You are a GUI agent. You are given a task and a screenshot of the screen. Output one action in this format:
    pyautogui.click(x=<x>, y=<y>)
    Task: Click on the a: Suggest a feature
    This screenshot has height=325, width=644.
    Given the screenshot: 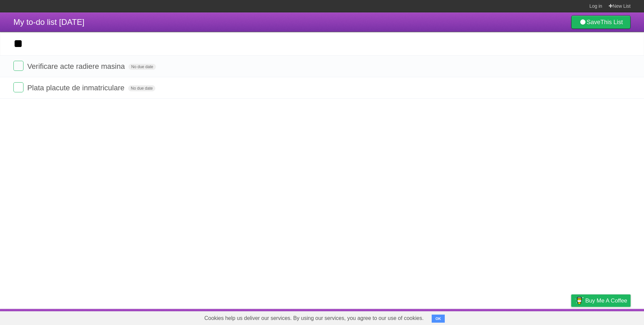 What is the action you would take?
    pyautogui.click(x=609, y=316)
    